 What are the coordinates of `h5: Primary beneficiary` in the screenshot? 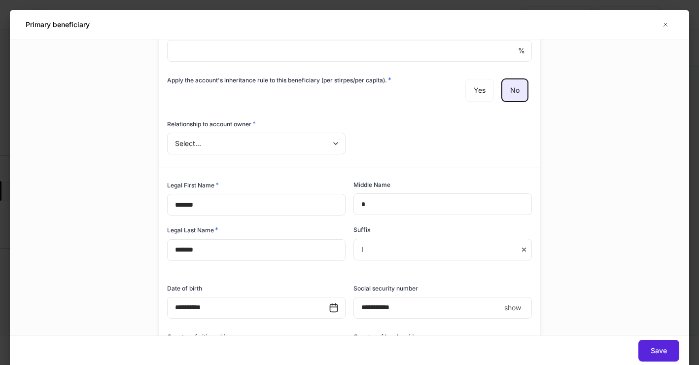 It's located at (58, 25).